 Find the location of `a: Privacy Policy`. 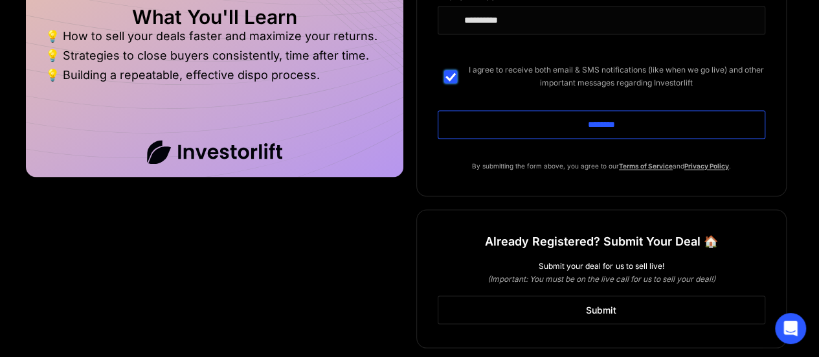

a: Privacy Policy is located at coordinates (706, 166).